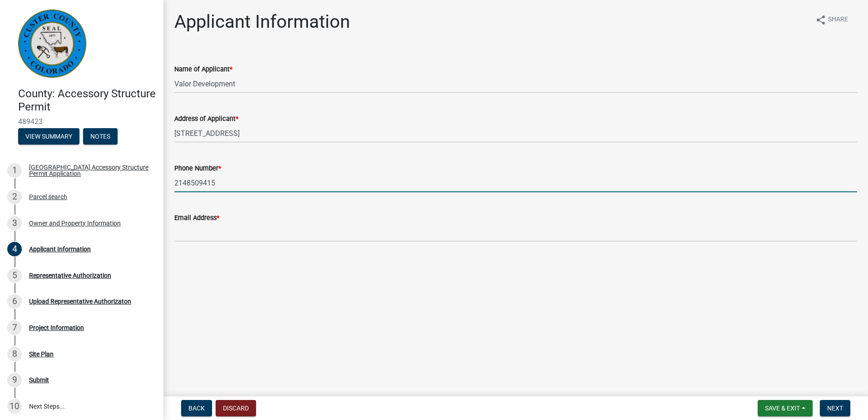 This screenshot has height=420, width=868. Describe the element at coordinates (41, 354) in the screenshot. I see `div: Site Plan` at that location.